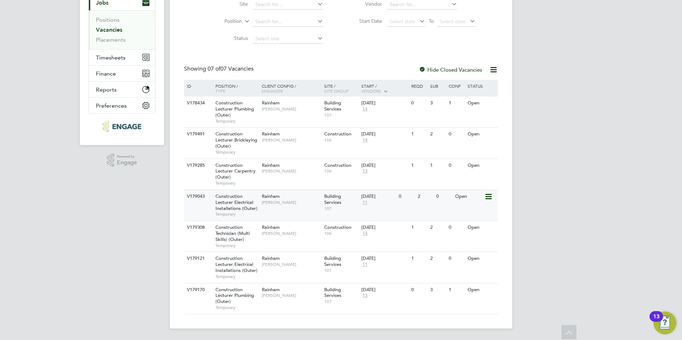 The height and width of the screenshot is (340, 682). What do you see at coordinates (122, 127) in the screenshot?
I see `a: Go to home page` at bounding box center [122, 127].